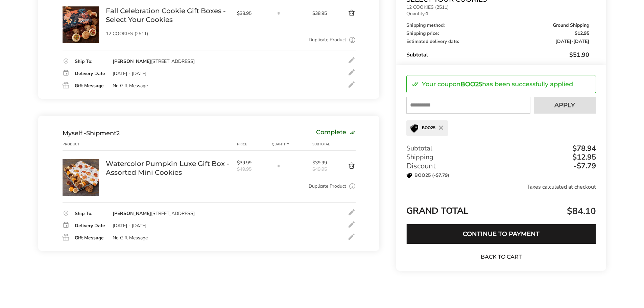 The height and width of the screenshot is (308, 644). What do you see at coordinates (498, 42) in the screenshot?
I see `div: Estimated delivery date:` at bounding box center [498, 42].